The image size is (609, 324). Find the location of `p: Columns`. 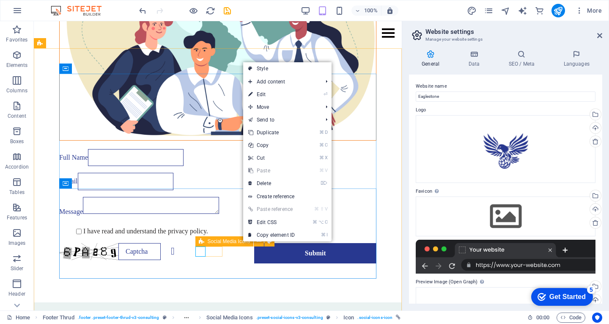

p: Columns is located at coordinates (17, 91).